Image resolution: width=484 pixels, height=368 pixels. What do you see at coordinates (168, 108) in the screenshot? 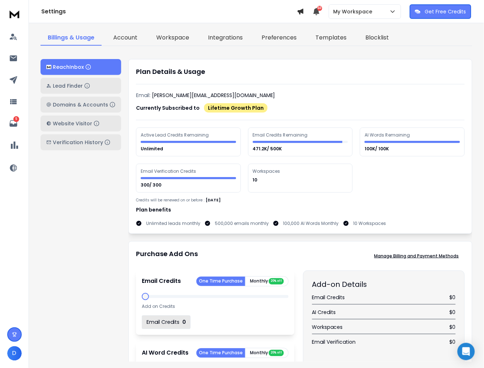
I see `p: Currently Subscribed to` at bounding box center [168, 108].